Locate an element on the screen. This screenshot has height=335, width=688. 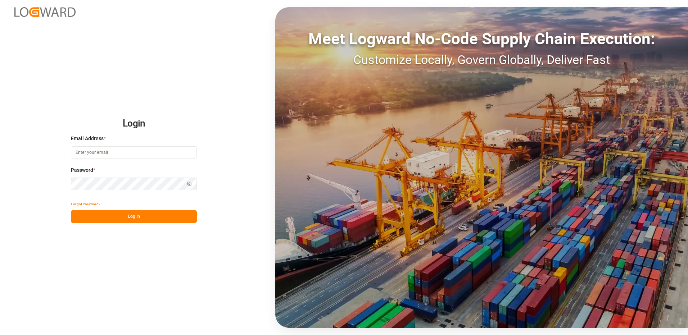
span: Password is located at coordinates (82, 170).